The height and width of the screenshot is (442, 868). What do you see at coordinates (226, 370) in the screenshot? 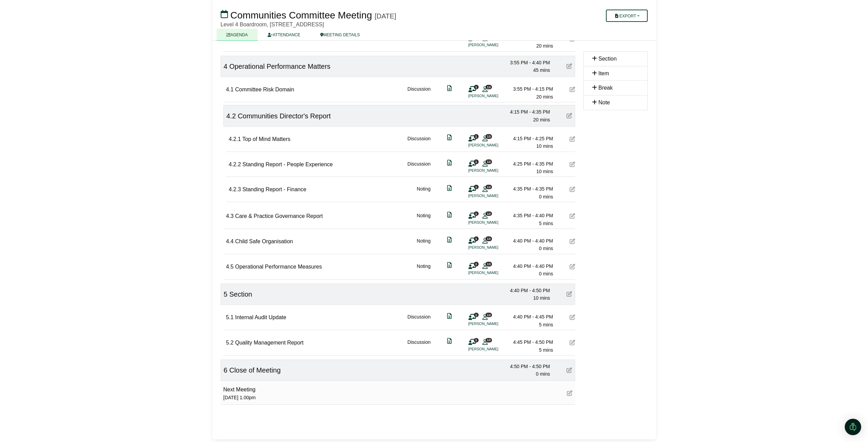
I see `span: 6` at bounding box center [226, 370].